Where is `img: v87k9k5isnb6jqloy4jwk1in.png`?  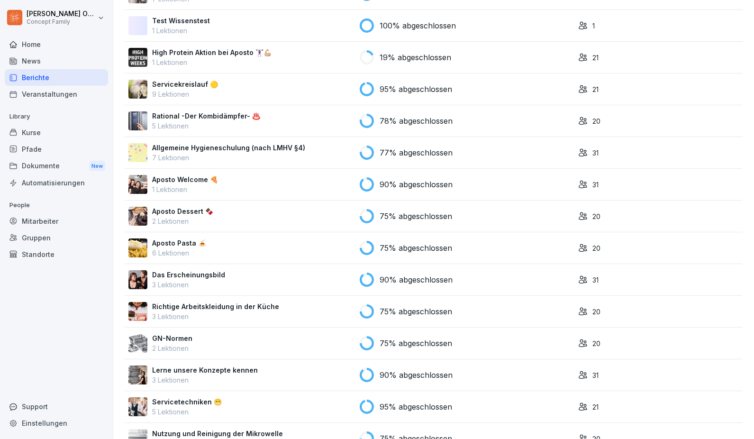
img: v87k9k5isnb6jqloy4jwk1in.png is located at coordinates (138, 89).